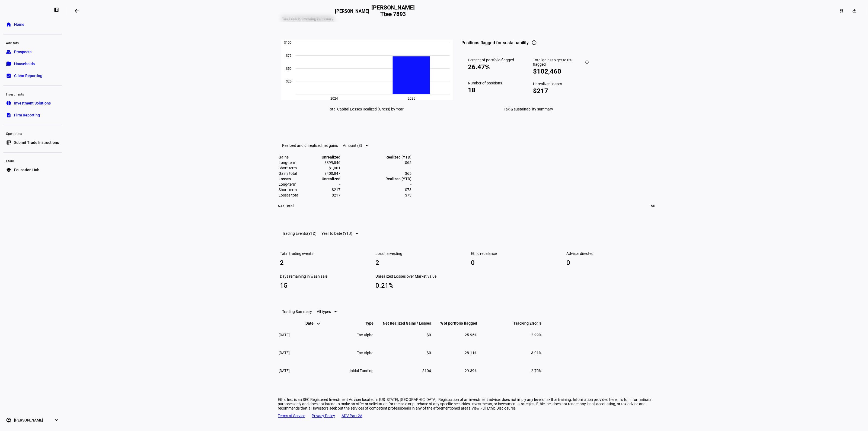 Image resolution: width=868 pixels, height=431 pixels. Describe the element at coordinates (352, 416) in the screenshot. I see `a: ADV Part 2A` at that location.